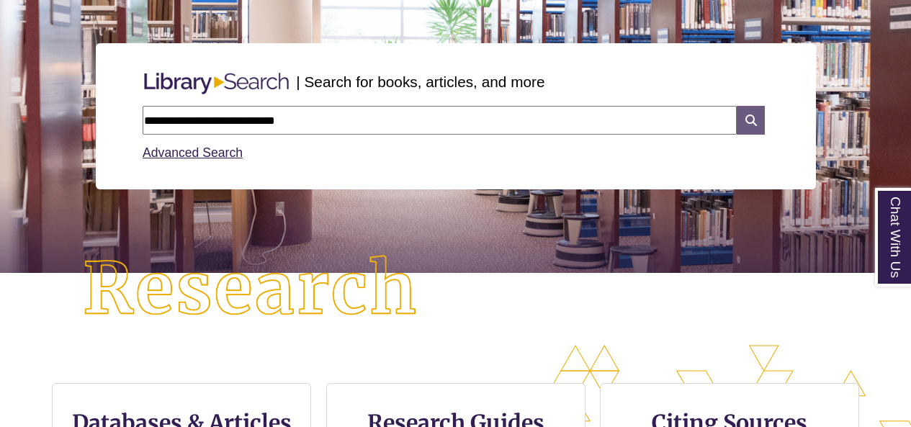 The image size is (911, 427). I want to click on p: | Search for books, articles, and more, so click(420, 81).